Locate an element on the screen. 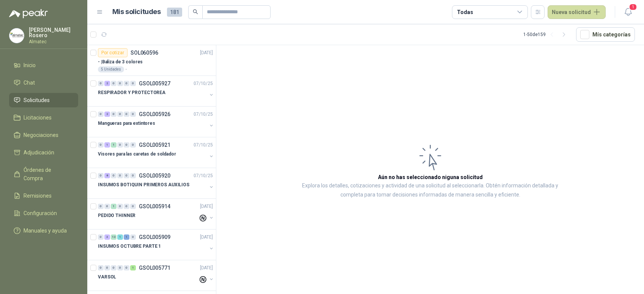 The height and width of the screenshot is (294, 644). h3: Aún no has seleccionado niguna solicitud is located at coordinates (431, 177).